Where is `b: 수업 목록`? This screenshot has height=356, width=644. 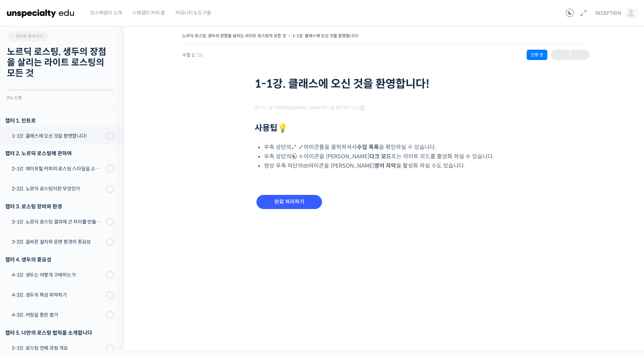
b: 수업 목록 is located at coordinates (368, 147).